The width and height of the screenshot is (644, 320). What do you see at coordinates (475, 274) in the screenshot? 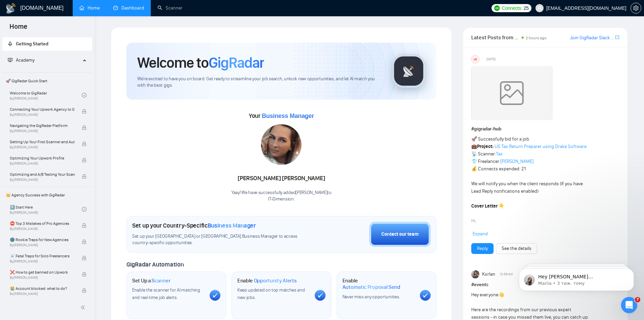
I see `img: Korlan` at bounding box center [475, 274].